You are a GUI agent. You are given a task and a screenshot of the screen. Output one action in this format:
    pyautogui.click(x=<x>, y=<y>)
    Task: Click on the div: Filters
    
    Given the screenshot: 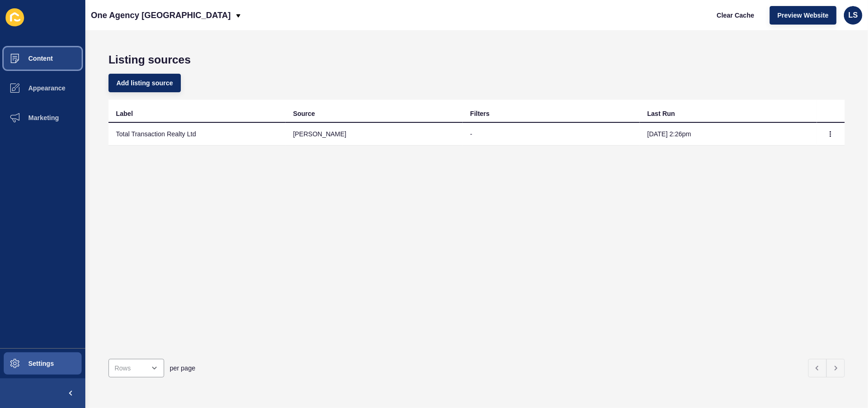 What is the action you would take?
    pyautogui.click(x=480, y=114)
    